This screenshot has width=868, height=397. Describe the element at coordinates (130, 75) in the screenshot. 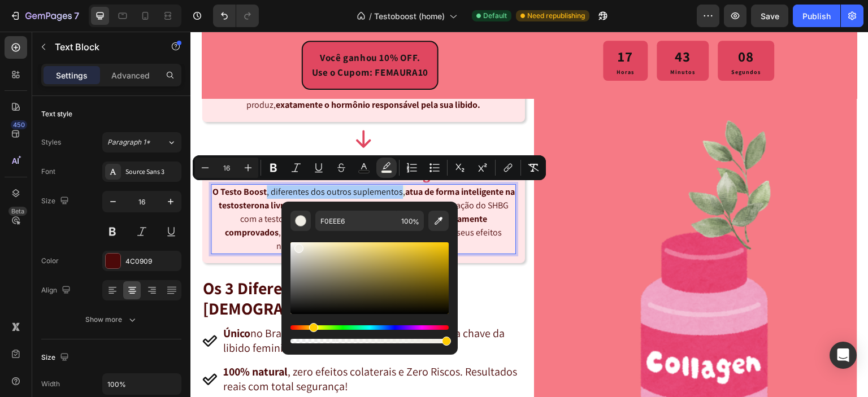

I see `p: Advanced` at that location.